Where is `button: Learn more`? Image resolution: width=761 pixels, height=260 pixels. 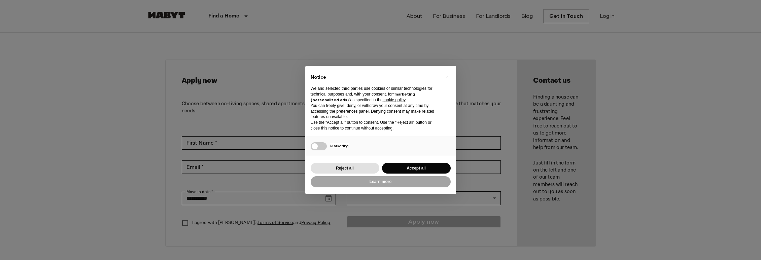
button: Learn more is located at coordinates (381, 182).